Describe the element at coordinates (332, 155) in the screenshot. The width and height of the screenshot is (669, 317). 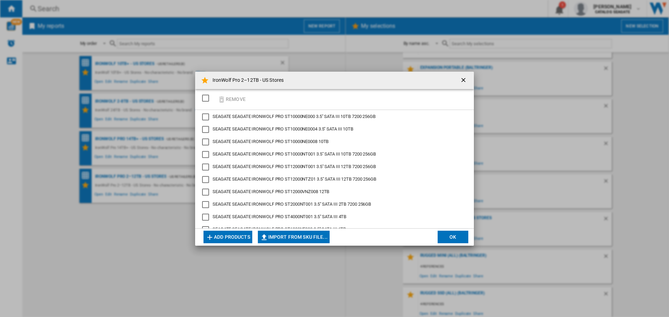
I see `md-checkbox: SEAGATE IRONWOLF PRO ST10000NT001 3.5" SATA III 10TB 7200 256GB` at that location.